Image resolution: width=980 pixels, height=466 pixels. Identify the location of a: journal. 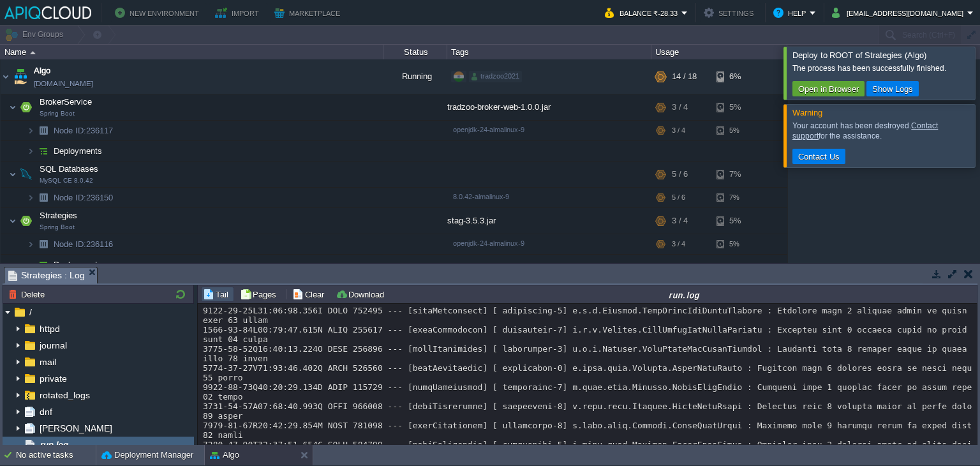
(53, 345).